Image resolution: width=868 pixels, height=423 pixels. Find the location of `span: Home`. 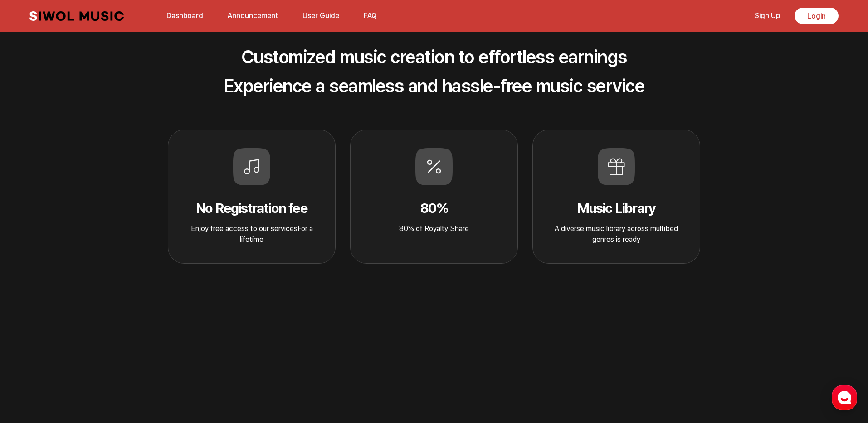

span: Home is located at coordinates (31, 305).